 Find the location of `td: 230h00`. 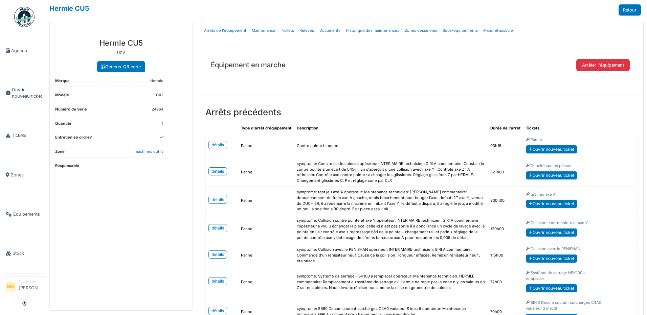

td: 230h00 is located at coordinates (505, 201).